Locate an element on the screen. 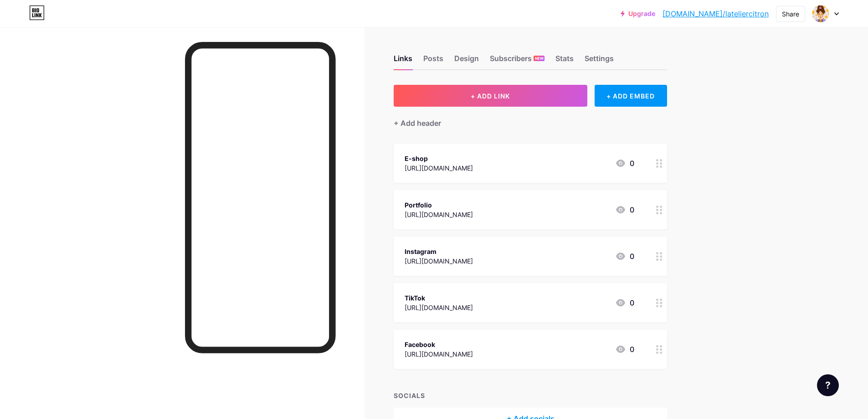  div: Instagram is located at coordinates (439, 251).